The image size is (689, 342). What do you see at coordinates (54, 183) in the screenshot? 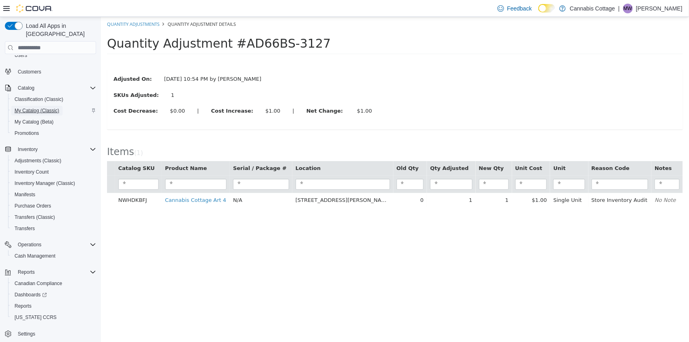
I see `span: Inventory Manager (Classic)` at bounding box center [54, 183].